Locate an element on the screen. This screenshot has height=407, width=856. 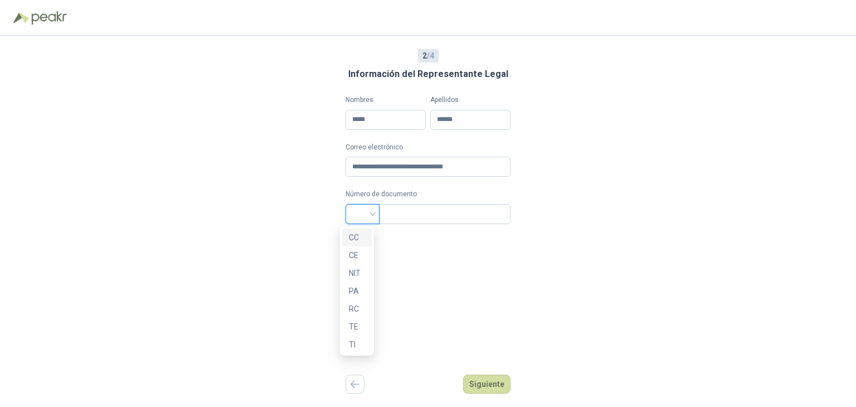
p: Número de documento is located at coordinates (428, 194).